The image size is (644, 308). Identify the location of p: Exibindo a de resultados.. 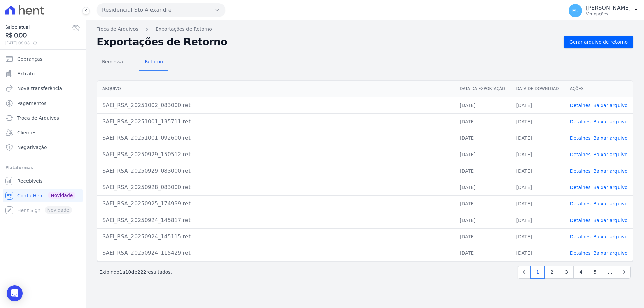
(136, 272).